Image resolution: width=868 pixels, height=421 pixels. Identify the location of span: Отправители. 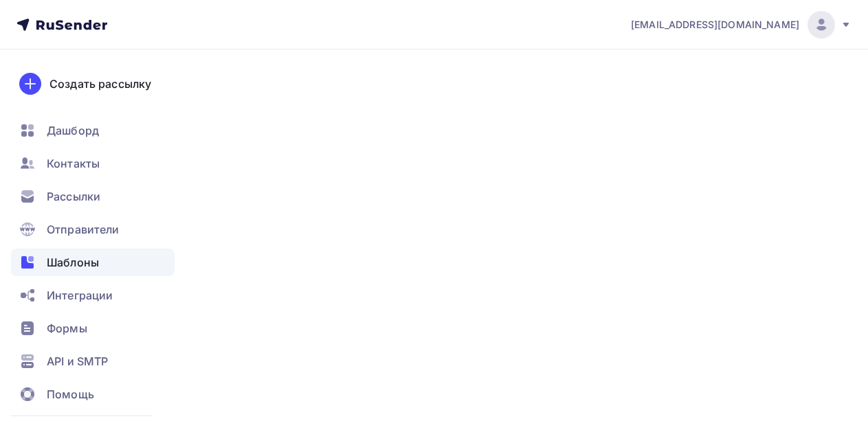
(83, 230).